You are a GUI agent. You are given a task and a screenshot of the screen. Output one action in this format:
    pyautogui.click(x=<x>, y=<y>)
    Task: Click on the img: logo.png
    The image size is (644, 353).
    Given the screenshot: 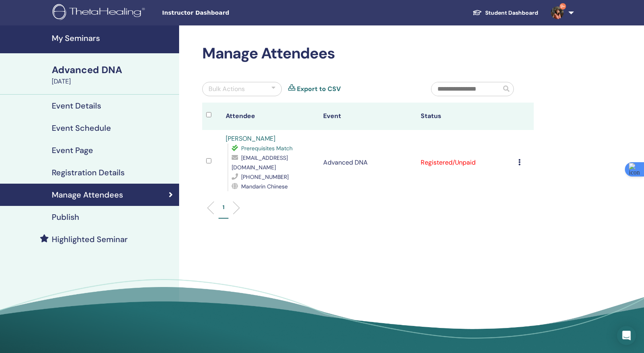 What is the action you would take?
    pyautogui.click(x=100, y=13)
    